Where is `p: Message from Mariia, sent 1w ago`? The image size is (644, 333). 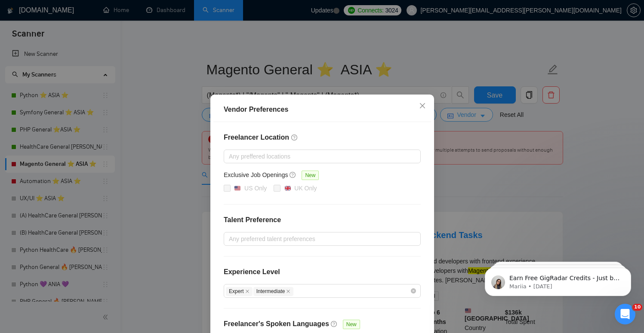
p: Message from Mariia, sent 1w ago is located at coordinates (93, 37).